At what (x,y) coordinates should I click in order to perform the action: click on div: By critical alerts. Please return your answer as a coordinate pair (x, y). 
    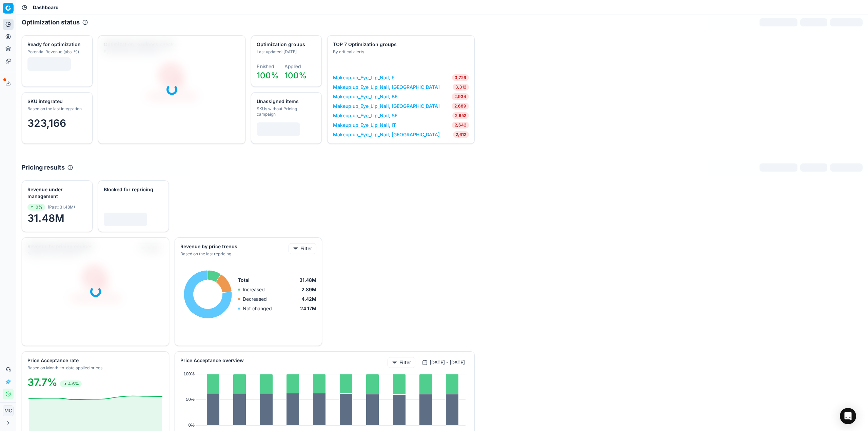
    Looking at the image, I should click on (400, 52).